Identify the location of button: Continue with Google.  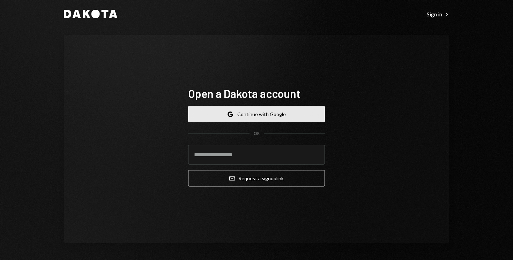
(256, 114).